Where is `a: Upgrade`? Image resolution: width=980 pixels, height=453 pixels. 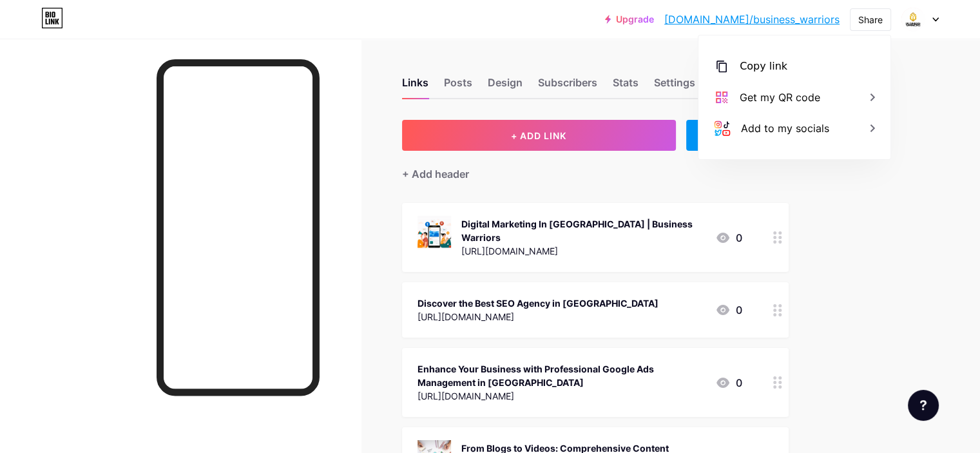 a: Upgrade is located at coordinates (630, 19).